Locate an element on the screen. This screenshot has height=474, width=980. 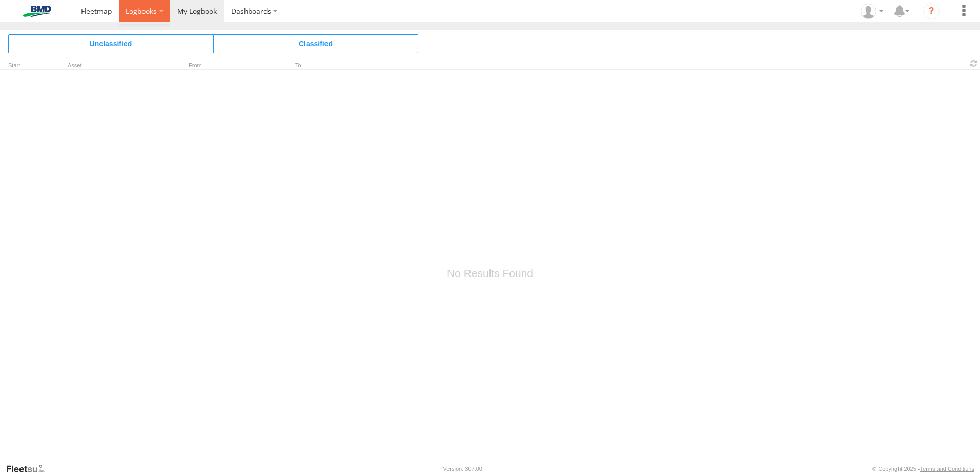
span: Click to view Classified Trips is located at coordinates (316, 43).